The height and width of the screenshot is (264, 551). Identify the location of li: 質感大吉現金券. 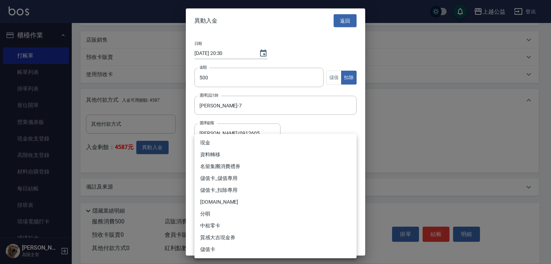
(276, 237).